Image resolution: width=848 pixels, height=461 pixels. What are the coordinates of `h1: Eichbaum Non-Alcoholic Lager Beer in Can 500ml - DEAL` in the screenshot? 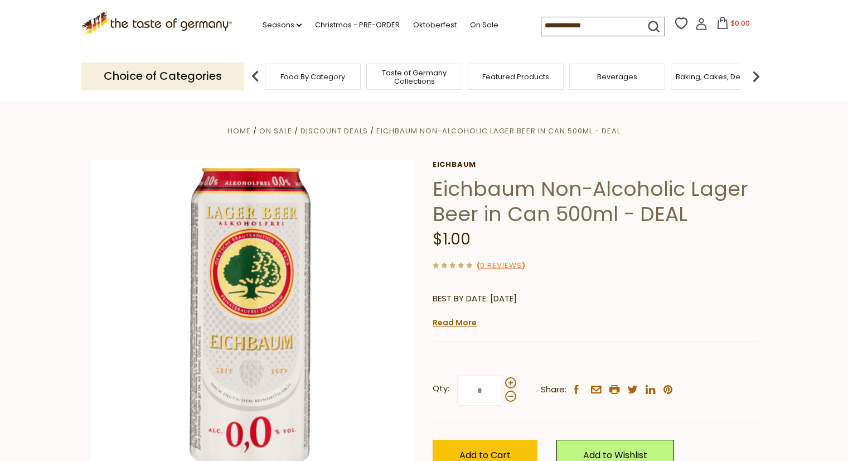 It's located at (595, 201).